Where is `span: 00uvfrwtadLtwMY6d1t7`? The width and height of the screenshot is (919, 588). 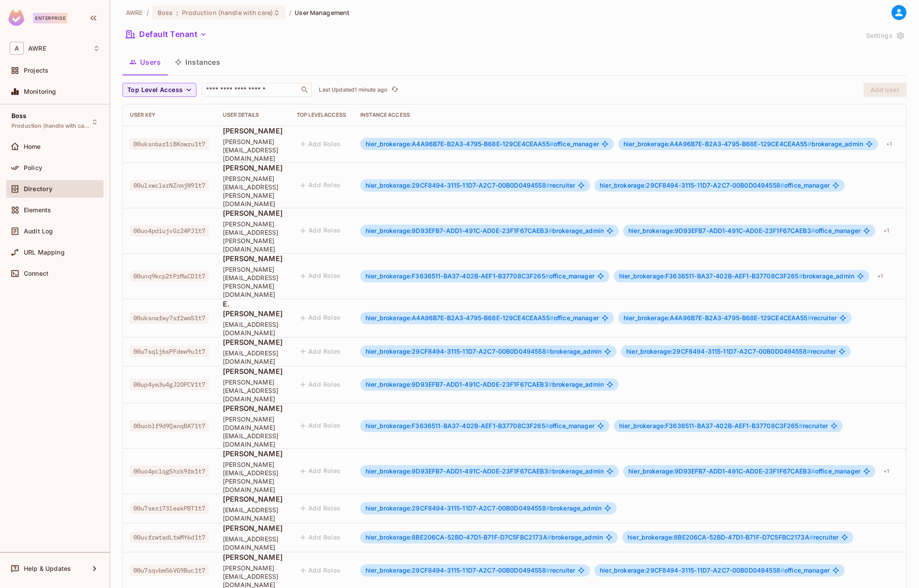 span: 00uvfrwtadLtwMY6d1t7 is located at coordinates (169, 537).